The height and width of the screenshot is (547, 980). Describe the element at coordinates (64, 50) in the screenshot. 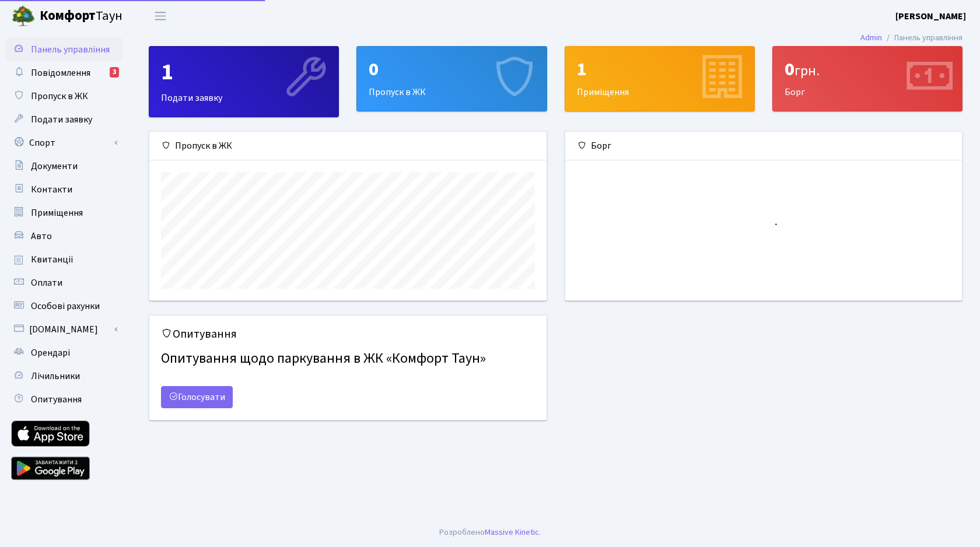

I see `a: Панель управління` at that location.